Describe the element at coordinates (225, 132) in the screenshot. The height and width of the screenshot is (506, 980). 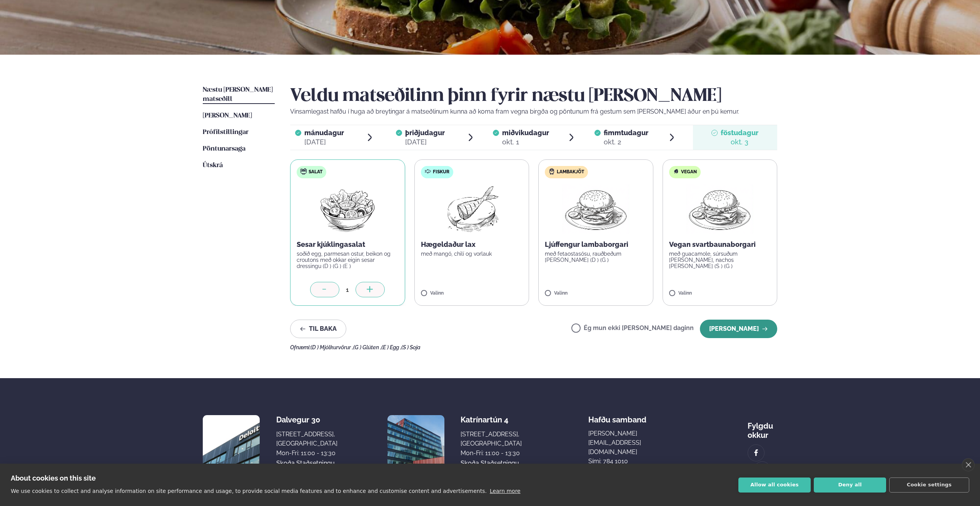
I see `a: Prófílstillingar` at that location.